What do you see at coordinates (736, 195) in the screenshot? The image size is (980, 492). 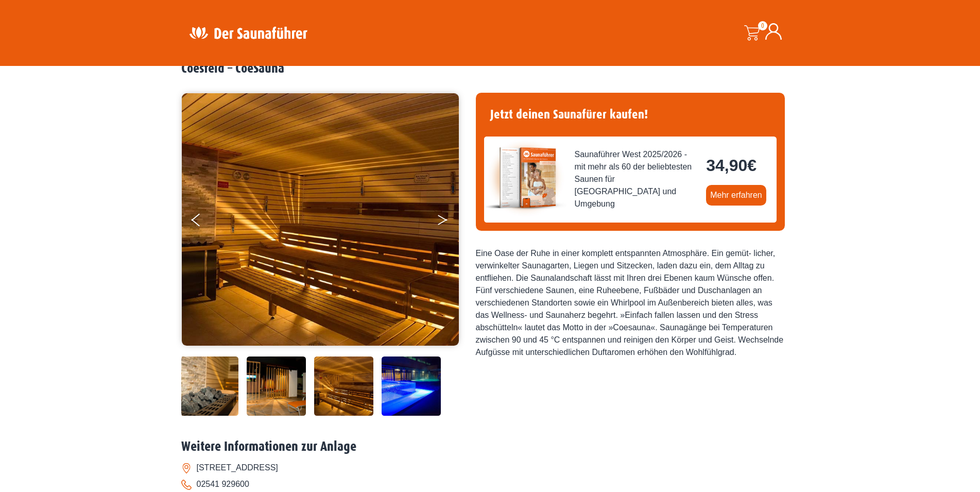 I see `a: Mehr erfahren` at bounding box center [736, 195].